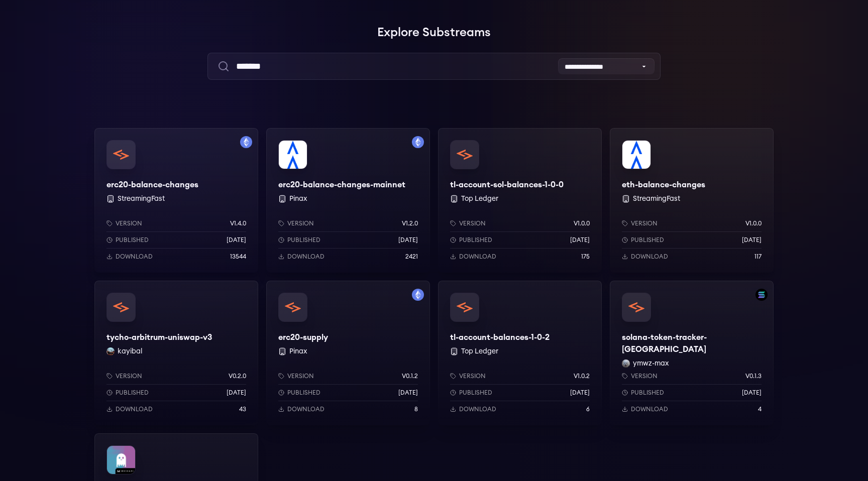  What do you see at coordinates (761, 295) in the screenshot?
I see `img: Filter by solana network` at bounding box center [761, 295].